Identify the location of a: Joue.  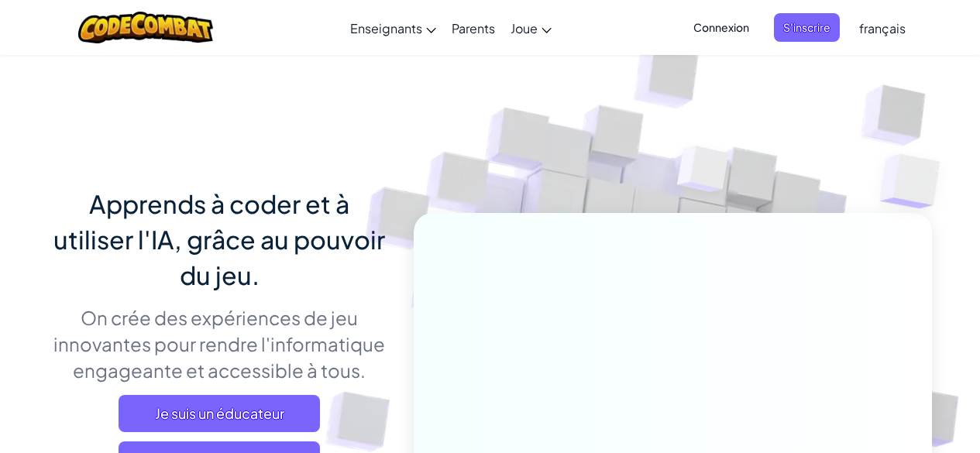
(531, 27).